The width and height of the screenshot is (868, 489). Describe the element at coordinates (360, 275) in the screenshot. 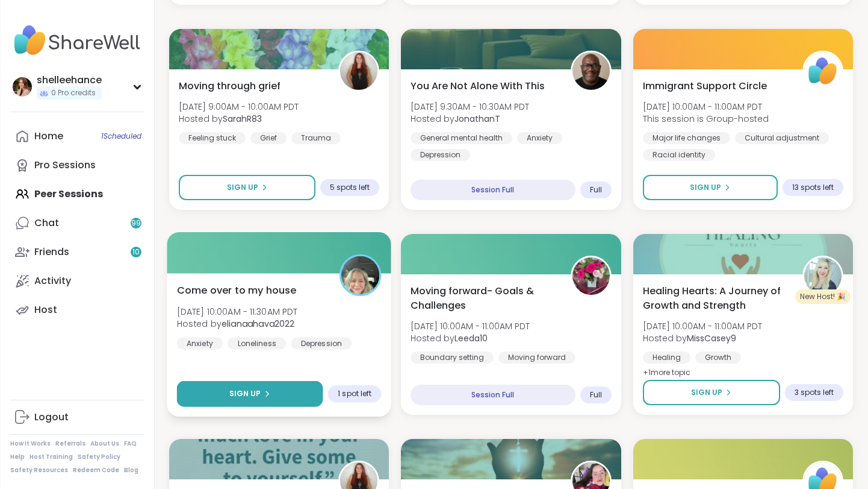

I see `img: elianaahava2022` at that location.